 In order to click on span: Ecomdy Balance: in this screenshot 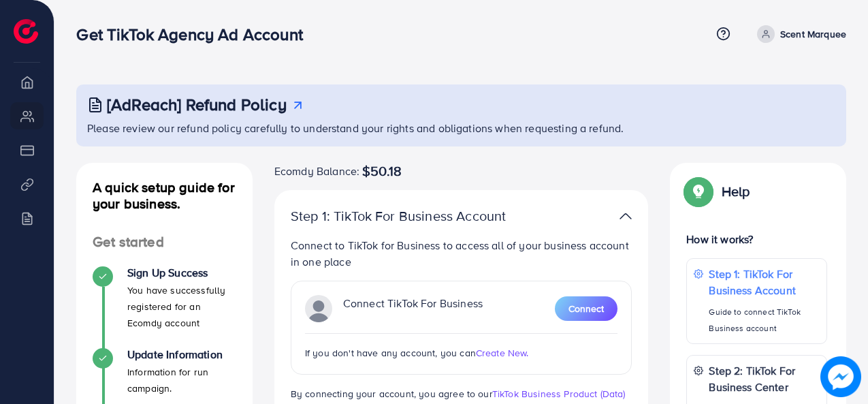, I will do `click(316, 171)`.